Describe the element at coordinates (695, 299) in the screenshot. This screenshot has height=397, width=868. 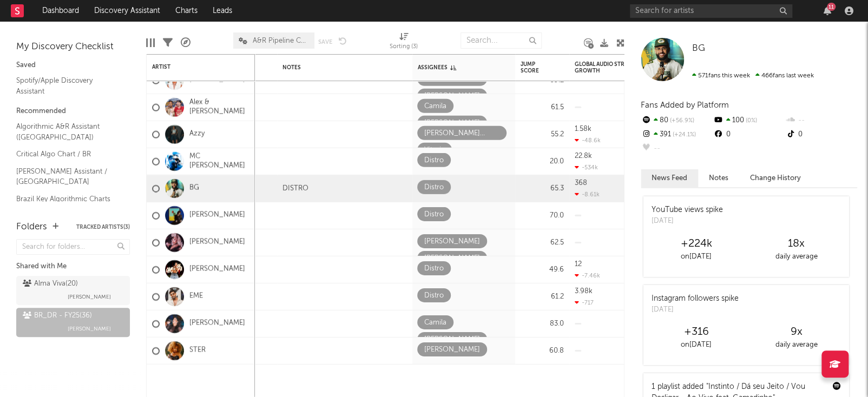
I see `div: Instagram followers spike` at that location.